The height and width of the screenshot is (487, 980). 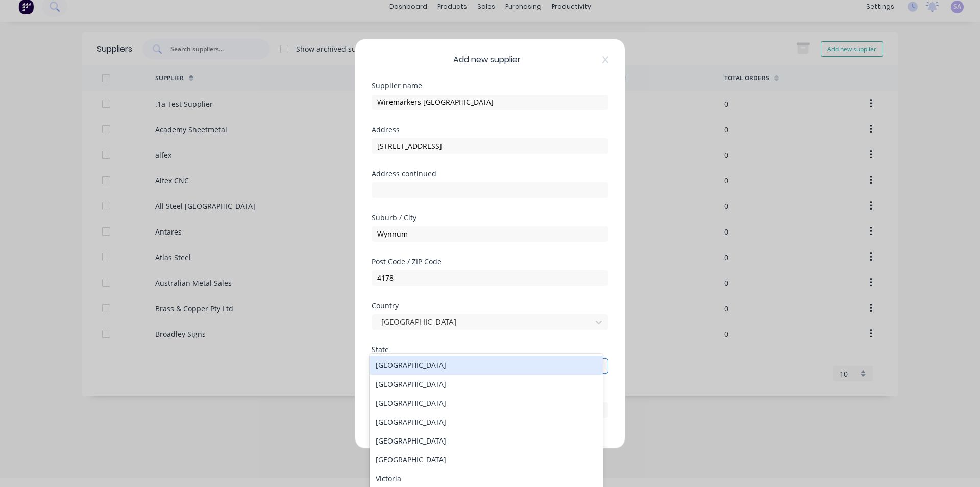 What do you see at coordinates (490, 130) in the screenshot?
I see `div: Address` at bounding box center [490, 130].